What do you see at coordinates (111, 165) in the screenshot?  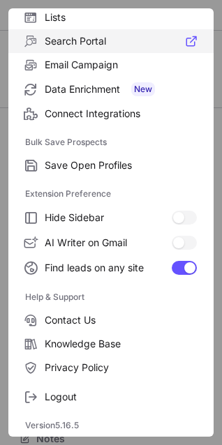 I see `label: Save Open Profiles` at bounding box center [111, 165].